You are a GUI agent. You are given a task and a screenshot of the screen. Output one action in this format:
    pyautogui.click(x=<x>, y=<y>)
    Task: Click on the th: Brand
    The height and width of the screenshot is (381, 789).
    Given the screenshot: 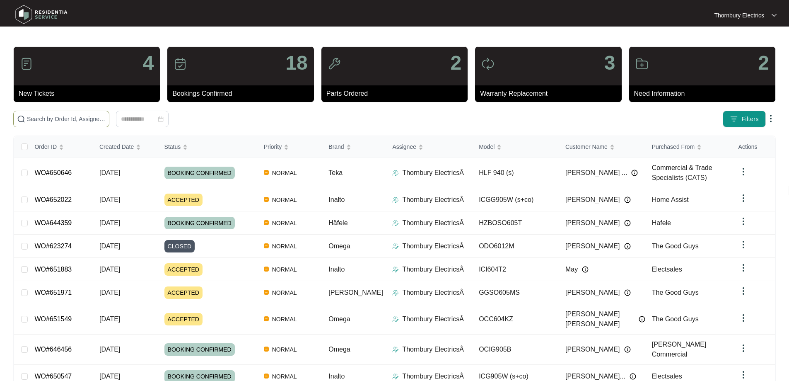 What is the action you would take?
    pyautogui.click(x=354, y=147)
    